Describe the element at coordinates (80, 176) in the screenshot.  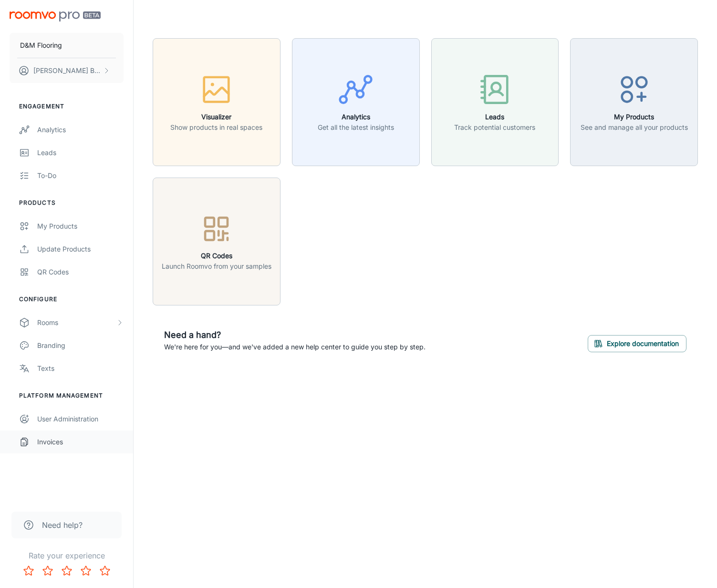
I see `div: To-do` at that location.